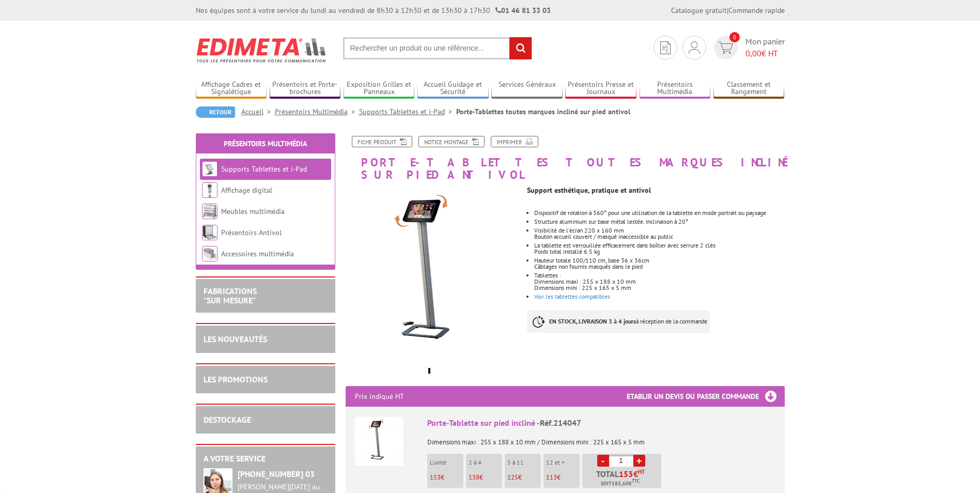  What do you see at coordinates (527, 89) in the screenshot?
I see `a: Services Généraux` at bounding box center [527, 89].